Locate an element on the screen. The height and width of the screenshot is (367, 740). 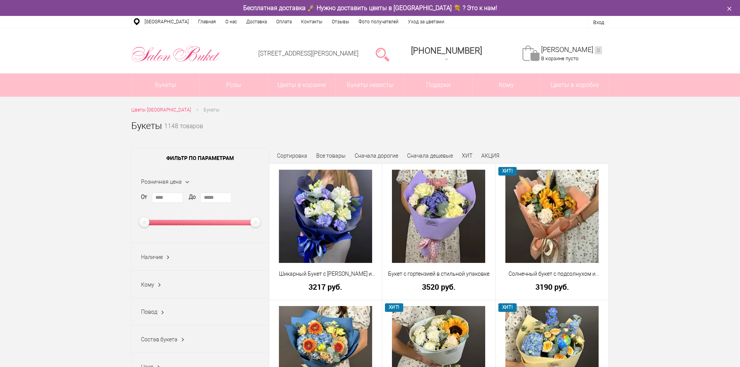
span: Состав букета is located at coordinates (159, 340).